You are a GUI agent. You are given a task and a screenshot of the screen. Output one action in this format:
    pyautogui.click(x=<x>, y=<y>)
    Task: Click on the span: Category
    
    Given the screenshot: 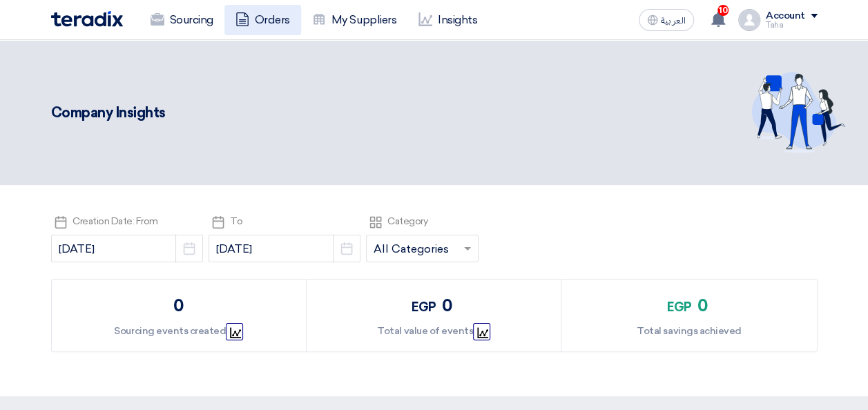 What is the action you would take?
    pyautogui.click(x=408, y=221)
    